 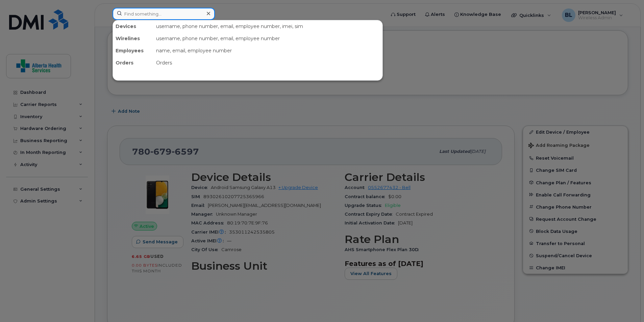 What do you see at coordinates (133, 26) in the screenshot?
I see `div: Devices` at bounding box center [133, 26].